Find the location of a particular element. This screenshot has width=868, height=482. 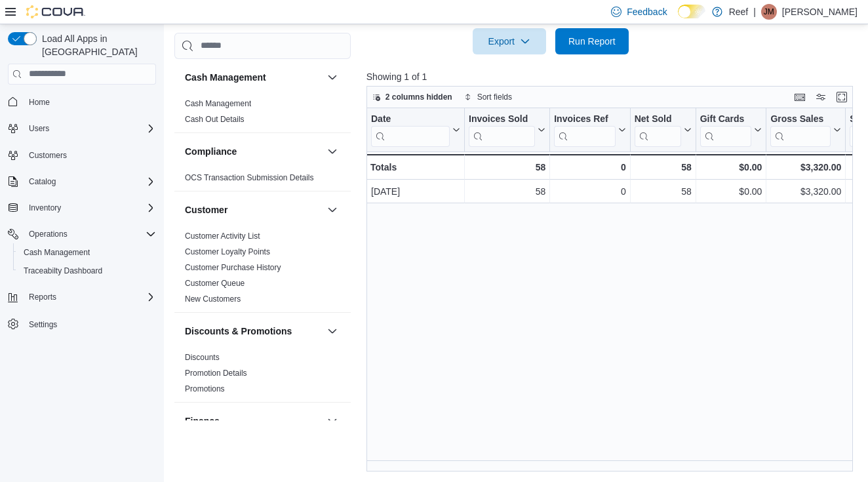

div: $3,320.00 is located at coordinates (806, 167).